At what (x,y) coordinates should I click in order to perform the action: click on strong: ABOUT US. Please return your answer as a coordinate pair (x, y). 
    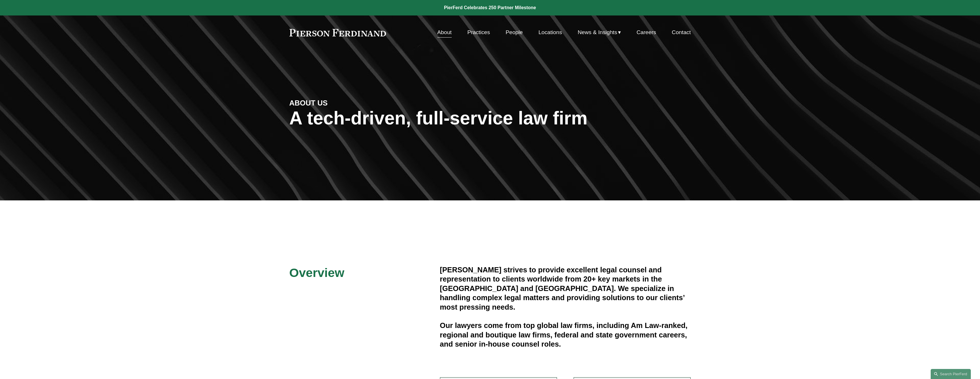
    Looking at the image, I should click on (308, 103).